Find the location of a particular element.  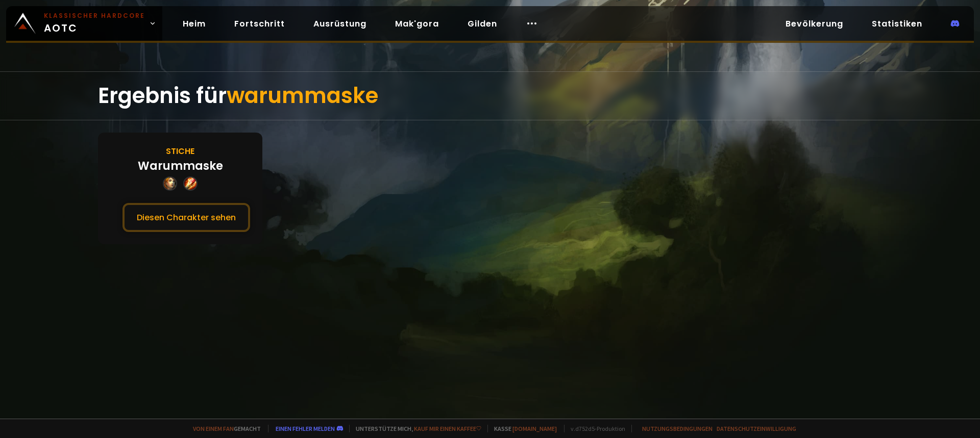

font: Datenschutzeinwilligung is located at coordinates (757, 428).